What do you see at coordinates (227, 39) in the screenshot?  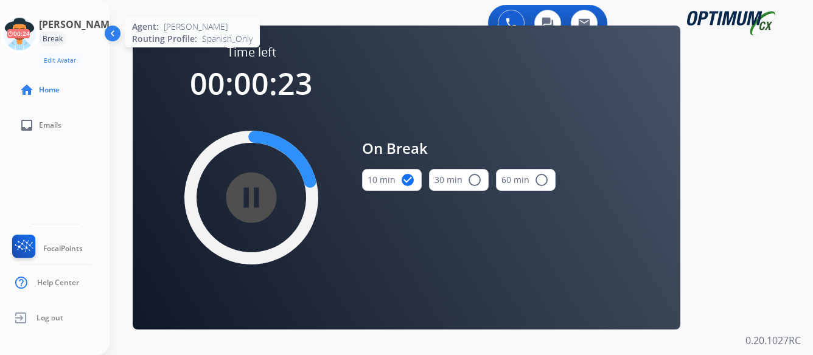 I see `span: Spanish_Only` at bounding box center [227, 39].